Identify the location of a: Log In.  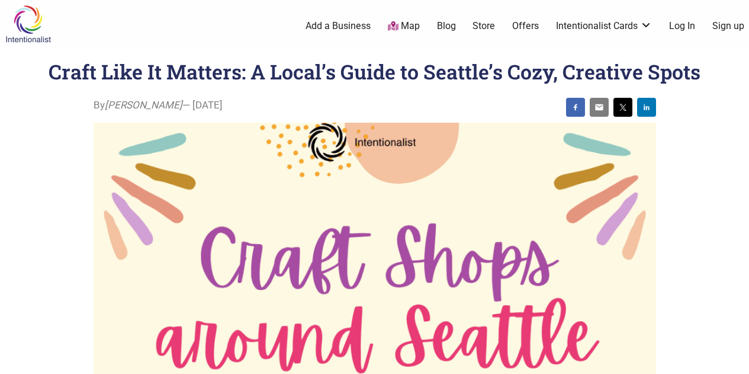
(682, 26).